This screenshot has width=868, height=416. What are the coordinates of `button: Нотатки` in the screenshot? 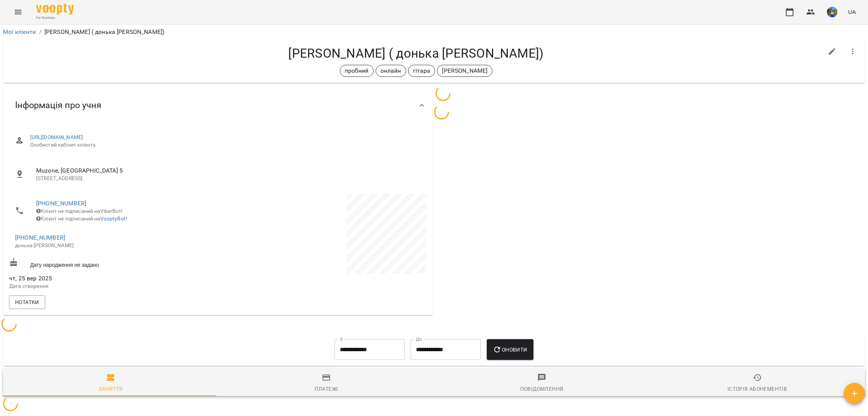 It's located at (27, 302).